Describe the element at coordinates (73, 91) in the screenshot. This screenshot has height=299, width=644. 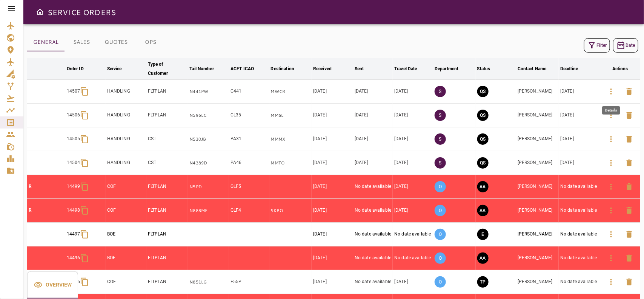
I see `p: 14507` at that location.